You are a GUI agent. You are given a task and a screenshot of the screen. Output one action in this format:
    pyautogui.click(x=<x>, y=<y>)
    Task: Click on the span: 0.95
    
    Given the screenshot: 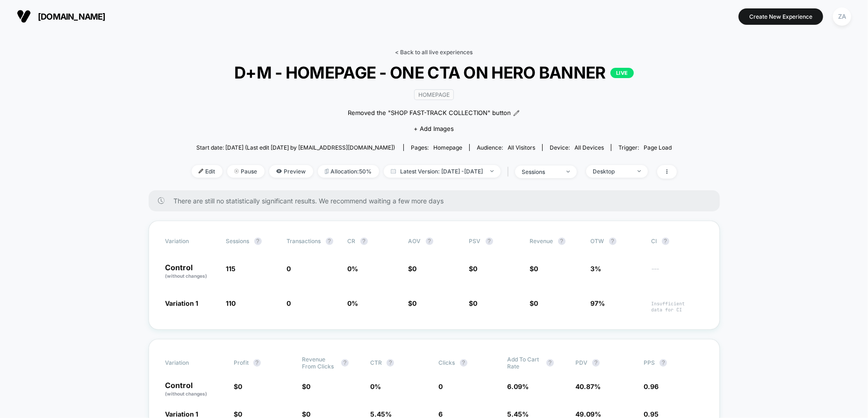 What is the action you would take?
    pyautogui.click(x=651, y=413)
    